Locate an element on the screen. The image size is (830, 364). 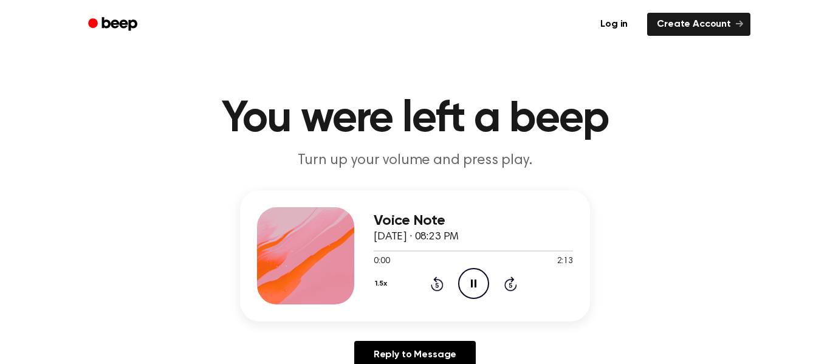
a: Log in is located at coordinates (614, 24).